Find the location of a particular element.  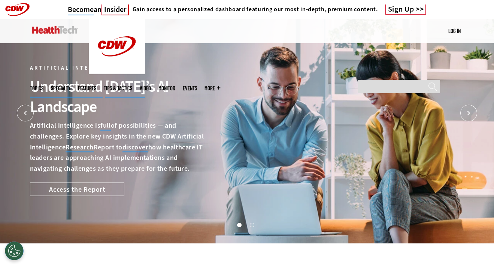

span: an is located at coordinates (85, 10).